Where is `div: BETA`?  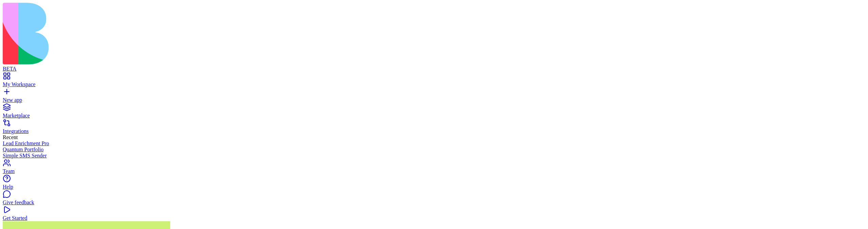
div: BETA is located at coordinates (434, 69).